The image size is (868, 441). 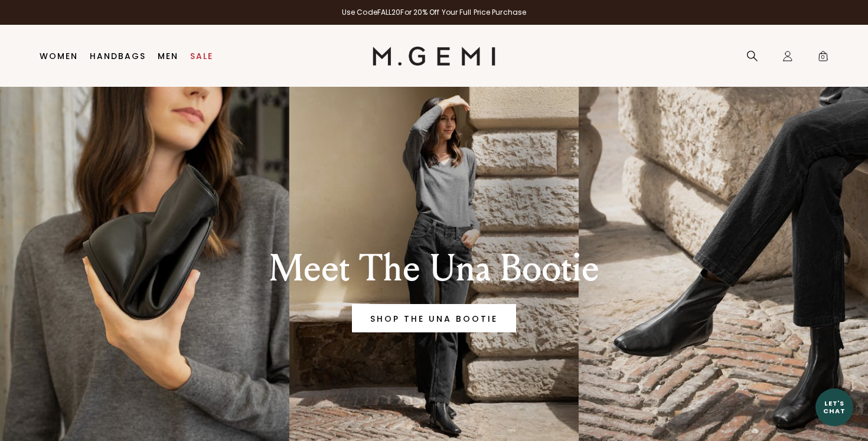 I want to click on strong: FALL20, so click(x=389, y=12).